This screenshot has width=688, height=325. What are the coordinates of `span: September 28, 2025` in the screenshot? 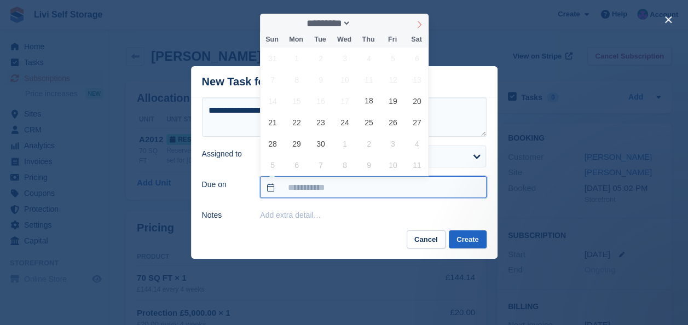 It's located at (272, 143).